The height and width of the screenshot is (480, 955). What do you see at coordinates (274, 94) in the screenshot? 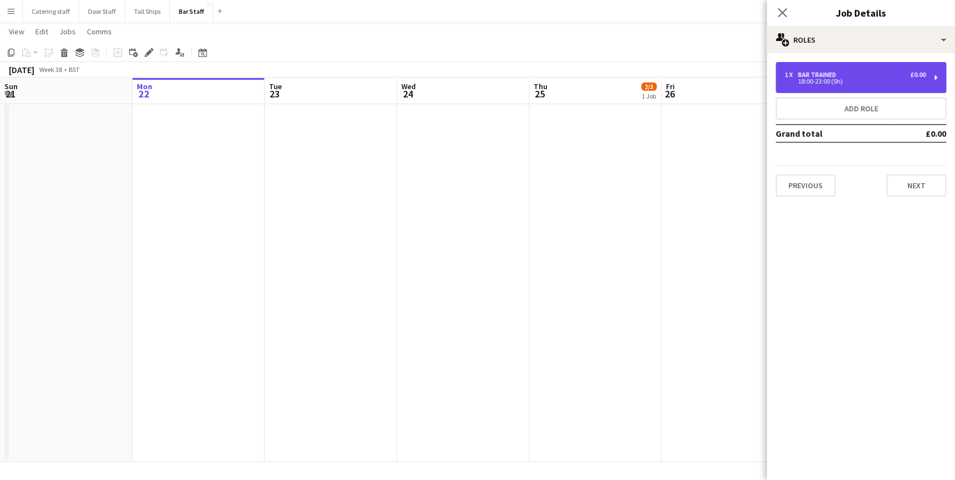
I see `span: 23` at bounding box center [274, 94].